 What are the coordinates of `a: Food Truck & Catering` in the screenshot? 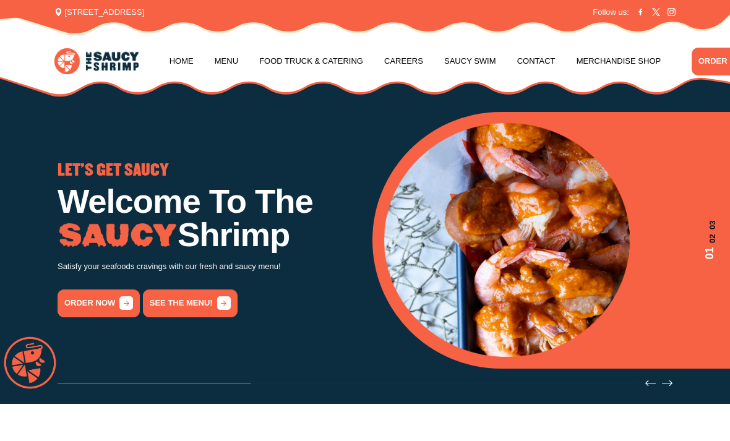 It's located at (311, 61).